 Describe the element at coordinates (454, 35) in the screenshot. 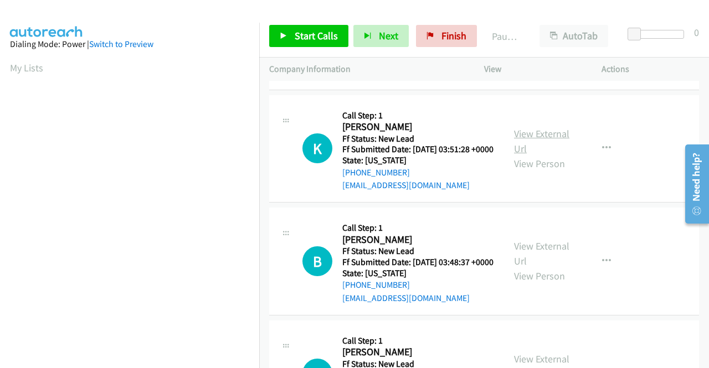

I see `span: Finish` at that location.